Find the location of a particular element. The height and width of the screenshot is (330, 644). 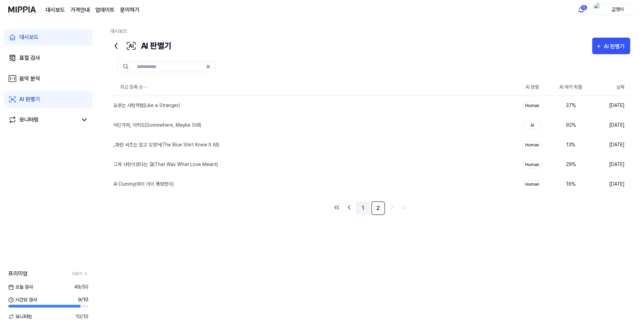

a: 문의하기 is located at coordinates (130, 10).